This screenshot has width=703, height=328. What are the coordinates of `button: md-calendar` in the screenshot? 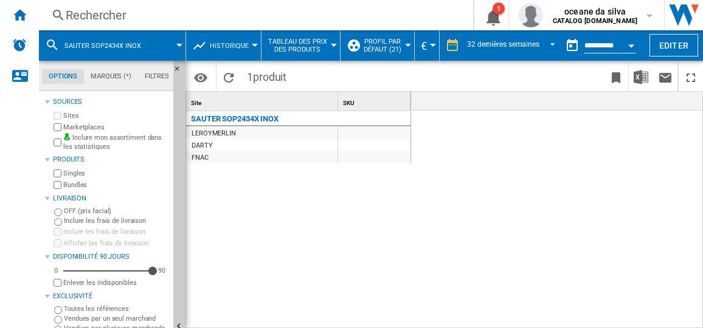 It's located at (572, 46).